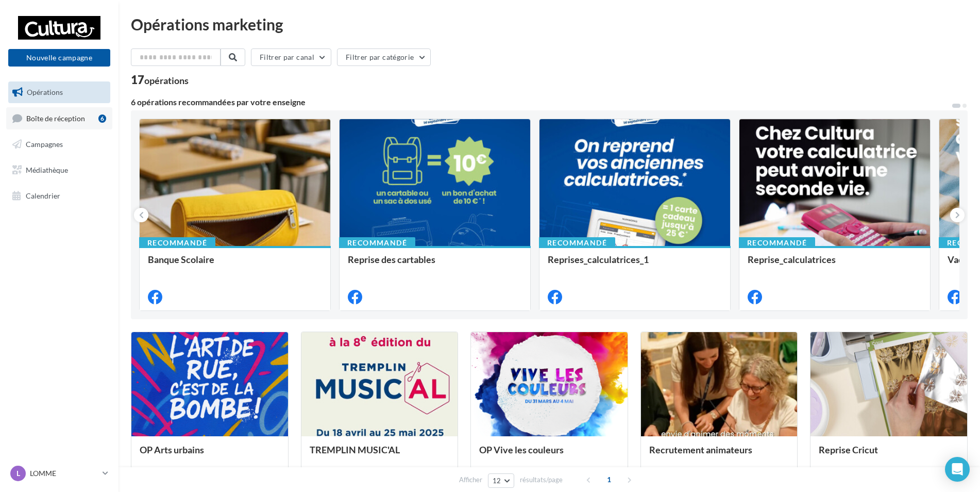  What do you see at coordinates (59, 118) in the screenshot?
I see `a: Boîte de réception6` at bounding box center [59, 118].